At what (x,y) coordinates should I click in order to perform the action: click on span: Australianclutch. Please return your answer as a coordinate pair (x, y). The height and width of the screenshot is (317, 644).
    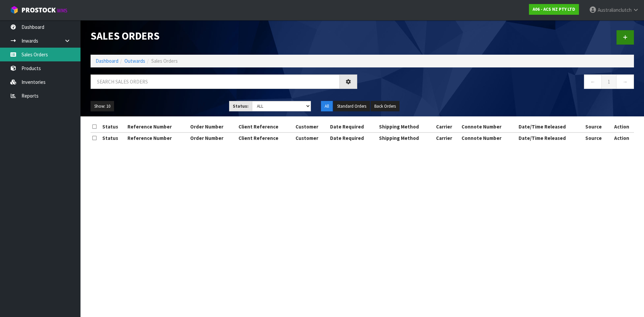
    Looking at the image, I should click on (614, 10).